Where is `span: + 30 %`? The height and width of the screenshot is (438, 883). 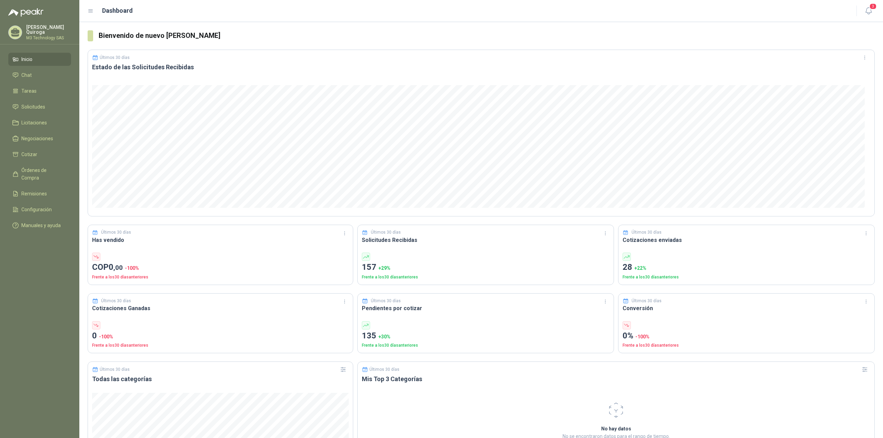 span: + 30 % is located at coordinates (384, 337).